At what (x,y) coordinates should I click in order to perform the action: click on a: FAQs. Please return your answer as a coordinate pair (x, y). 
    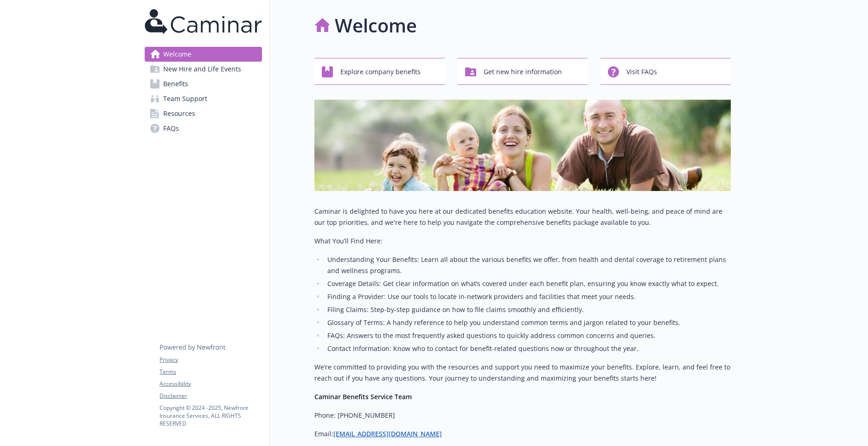
    Looking at the image, I should click on (203, 129).